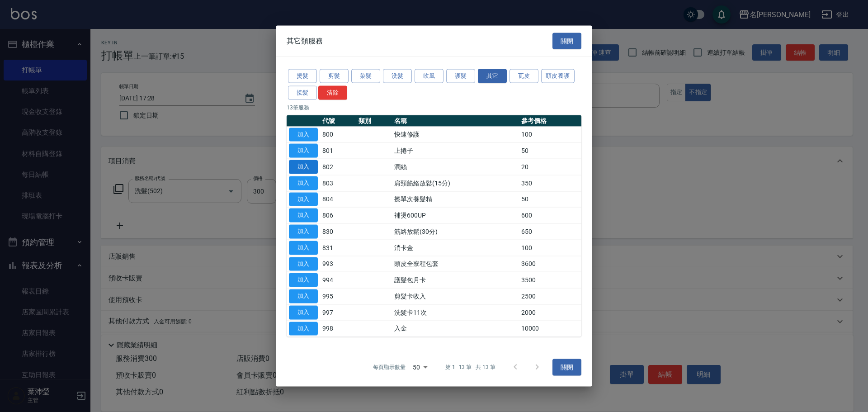  Describe the element at coordinates (338, 231) in the screenshot. I see `td: 830` at that location.